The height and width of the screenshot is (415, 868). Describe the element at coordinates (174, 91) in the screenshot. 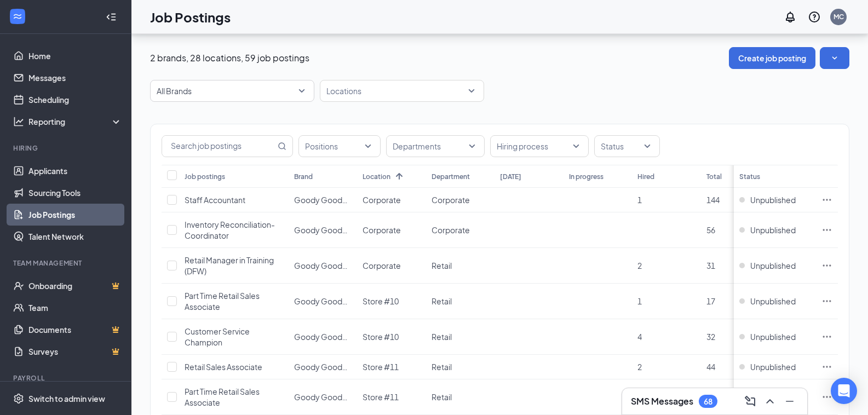

I see `p: All Brands` at that location.